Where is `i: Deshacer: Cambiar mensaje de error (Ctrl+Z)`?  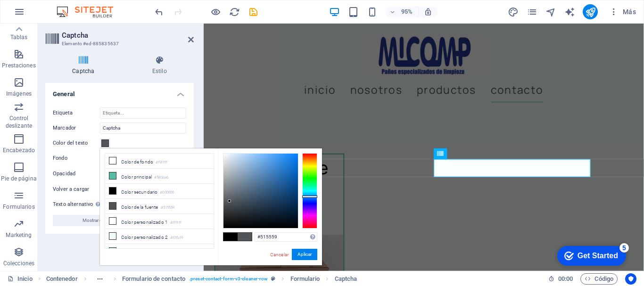
i: Deshacer: Cambiar mensaje de error (Ctrl+Z) is located at coordinates (159, 12).